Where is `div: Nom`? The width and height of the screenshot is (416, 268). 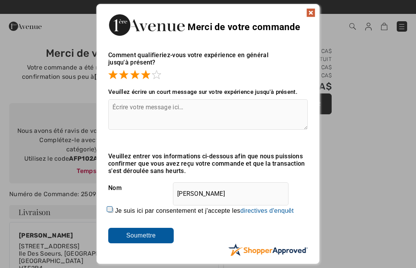
div: Nom is located at coordinates (208, 188).